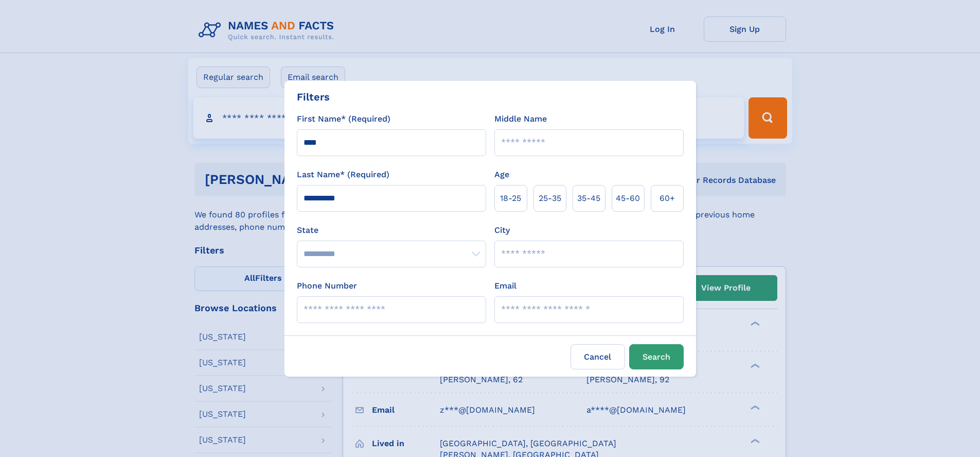 Image resolution: width=980 pixels, height=457 pixels. I want to click on label: Age, so click(502, 175).